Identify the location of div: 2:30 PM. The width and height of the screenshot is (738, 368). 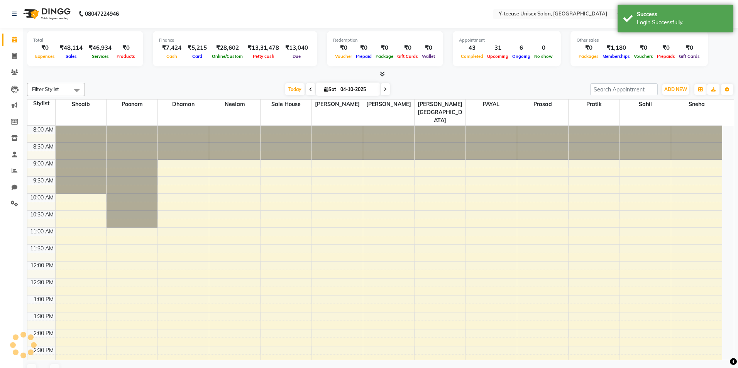
(44, 351).